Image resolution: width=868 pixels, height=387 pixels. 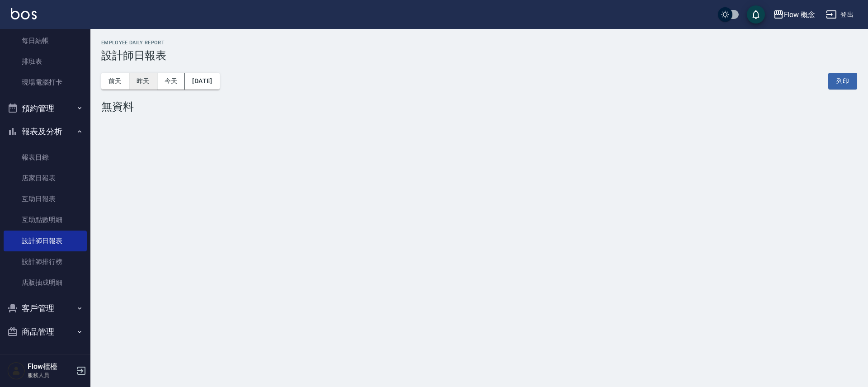 What do you see at coordinates (479, 107) in the screenshot?
I see `div: 無資料` at bounding box center [479, 107].